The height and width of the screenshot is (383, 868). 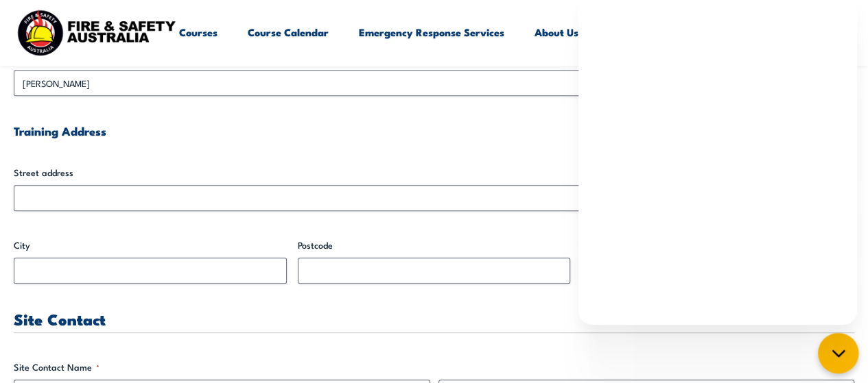 What do you see at coordinates (557, 32) in the screenshot?
I see `a: About Us` at bounding box center [557, 32].